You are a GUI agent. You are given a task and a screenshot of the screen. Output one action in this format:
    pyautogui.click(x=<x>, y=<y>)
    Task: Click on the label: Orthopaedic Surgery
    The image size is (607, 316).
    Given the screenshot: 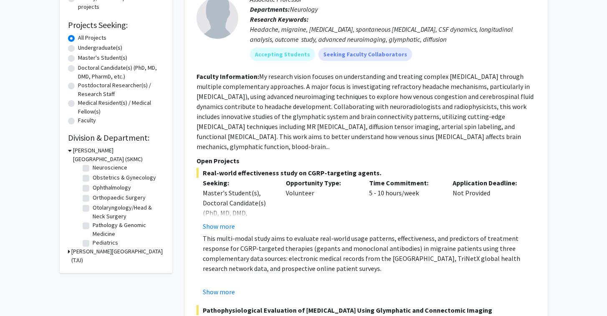 What is the action you would take?
    pyautogui.click(x=119, y=197)
    